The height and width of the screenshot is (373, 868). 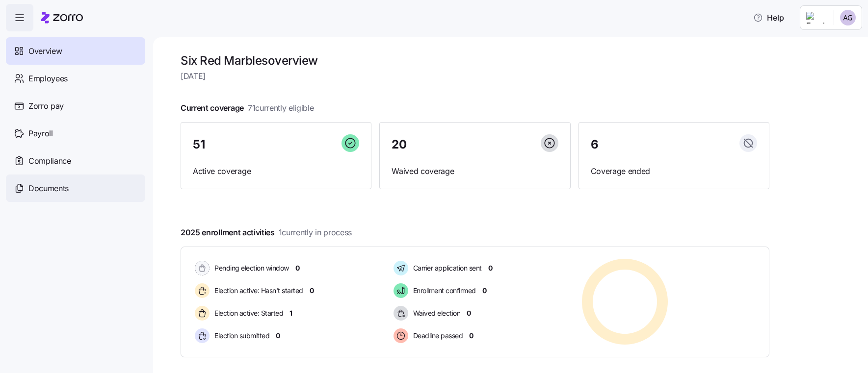 What do you see at coordinates (46, 106) in the screenshot?
I see `span: Zorro pay` at bounding box center [46, 106].